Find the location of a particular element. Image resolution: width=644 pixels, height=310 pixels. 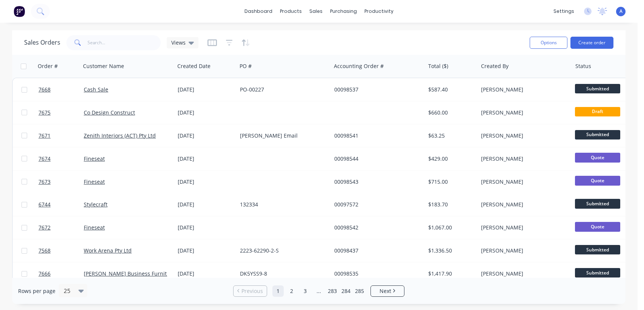

div: sales is located at coordinates (316, 11).